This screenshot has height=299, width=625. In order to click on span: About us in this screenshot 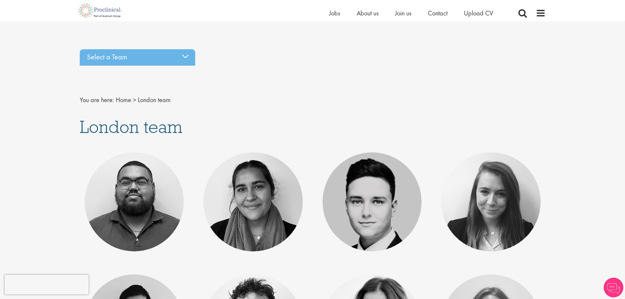, I will do `click(367, 13)`.